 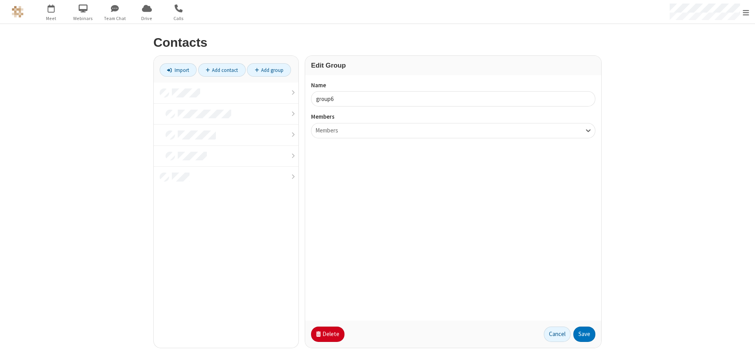 What do you see at coordinates (269, 70) in the screenshot?
I see `a: Add group` at bounding box center [269, 70].